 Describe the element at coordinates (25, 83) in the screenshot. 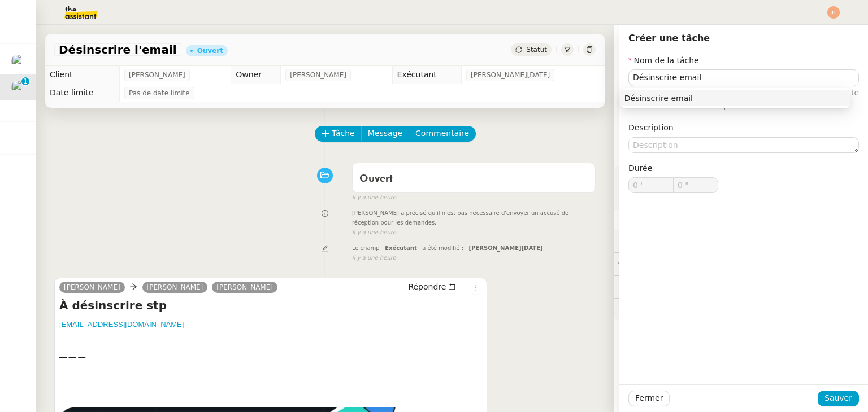

I see `p: 1` at that location.